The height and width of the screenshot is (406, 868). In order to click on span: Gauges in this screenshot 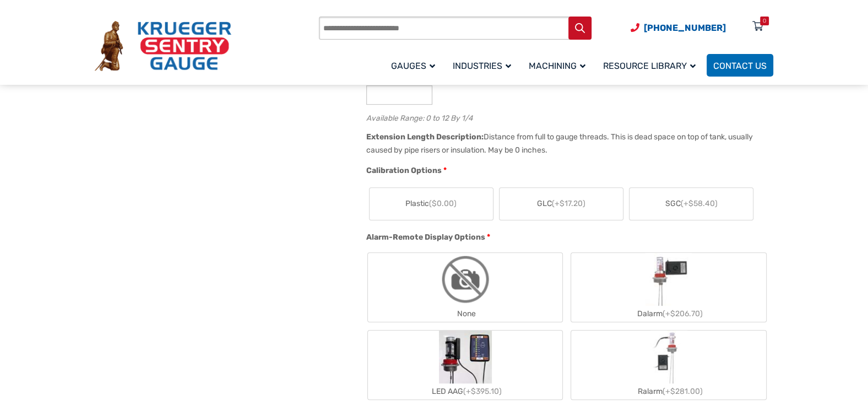, I will do `click(413, 66)`.